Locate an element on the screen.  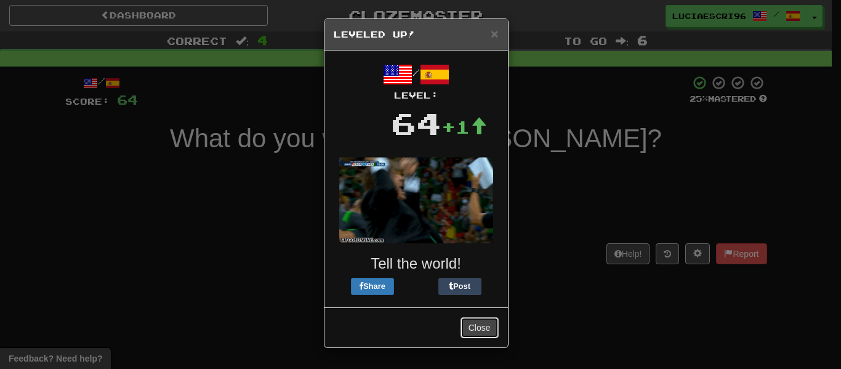
img: soccer-coach-305de1daf777ce53eb89c6f6bc29008043040bc4dbfb934f710cb4871828419f.gif is located at coordinates (416, 200).